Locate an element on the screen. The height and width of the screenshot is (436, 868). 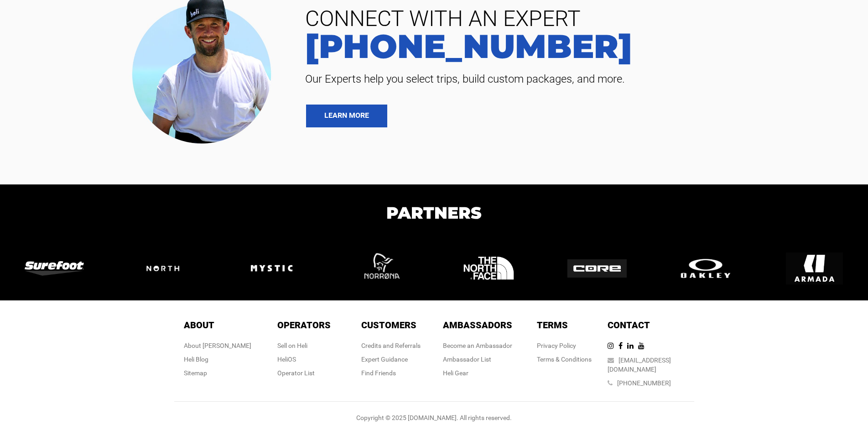
a: HeliOS is located at coordinates (287, 359).